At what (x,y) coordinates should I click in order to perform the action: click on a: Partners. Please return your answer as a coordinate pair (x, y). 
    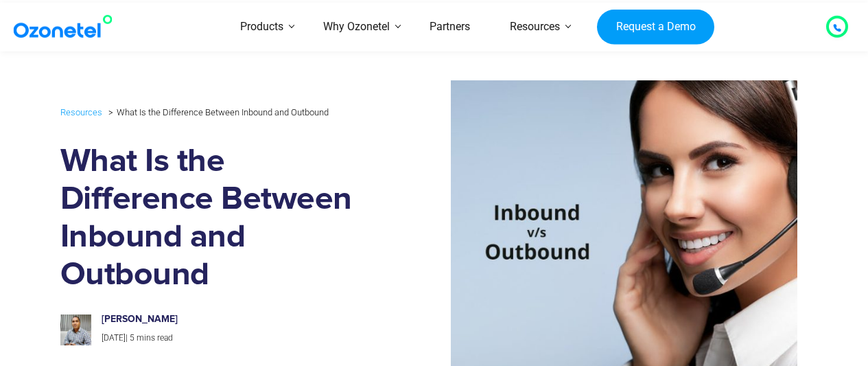
    Looking at the image, I should click on (449, 27).